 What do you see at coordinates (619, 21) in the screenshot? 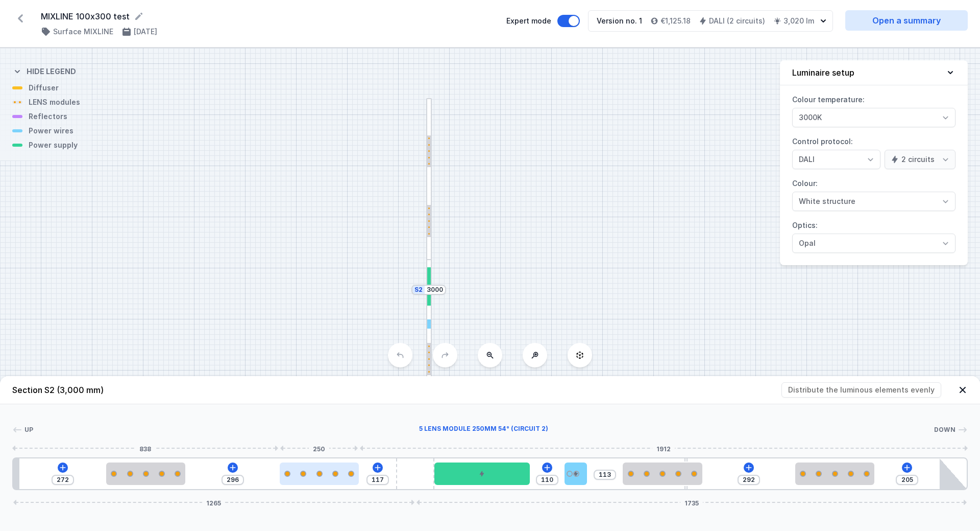
I see `div: Version no. 1` at bounding box center [619, 21].